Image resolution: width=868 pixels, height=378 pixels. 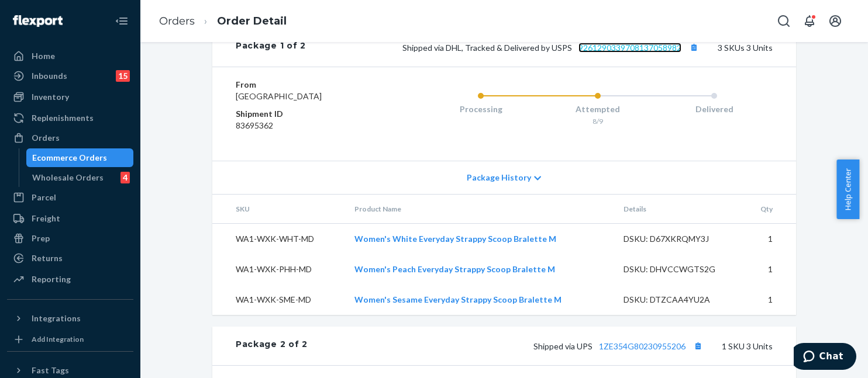 What do you see at coordinates (38, 21) in the screenshot?
I see `img: Flexport logo` at bounding box center [38, 21].